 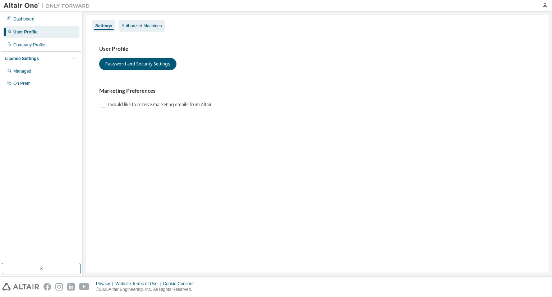 I want to click on div: Company Profile, so click(x=29, y=45).